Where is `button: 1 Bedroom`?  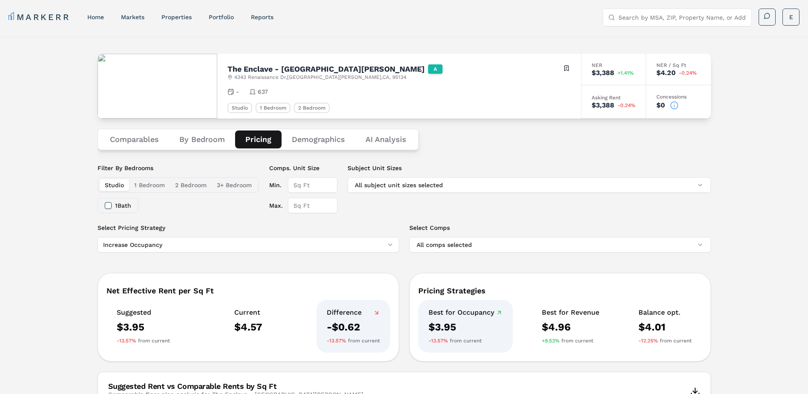 button: 1 Bedroom is located at coordinates (150, 185).